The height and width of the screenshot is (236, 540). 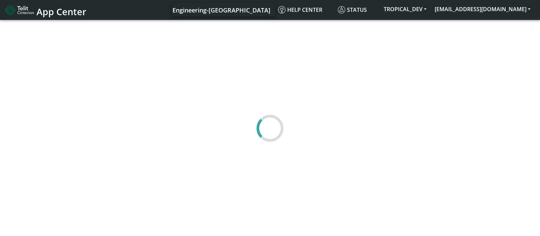 What do you see at coordinates (300, 10) in the screenshot?
I see `span: Help center` at bounding box center [300, 10].